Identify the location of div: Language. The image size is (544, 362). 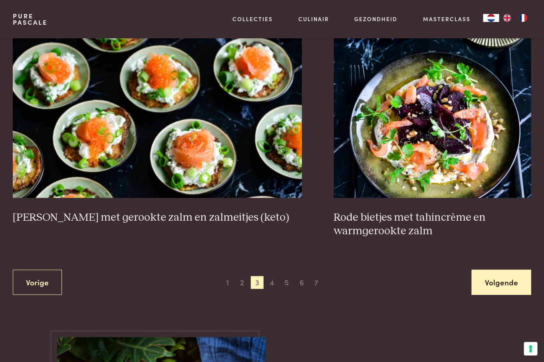
(492, 18).